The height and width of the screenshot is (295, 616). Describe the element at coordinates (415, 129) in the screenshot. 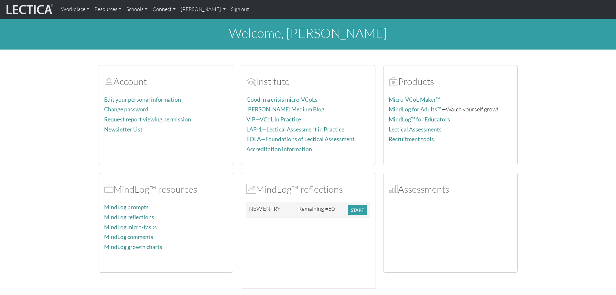

I see `a: Lectical Assessments` at that location.